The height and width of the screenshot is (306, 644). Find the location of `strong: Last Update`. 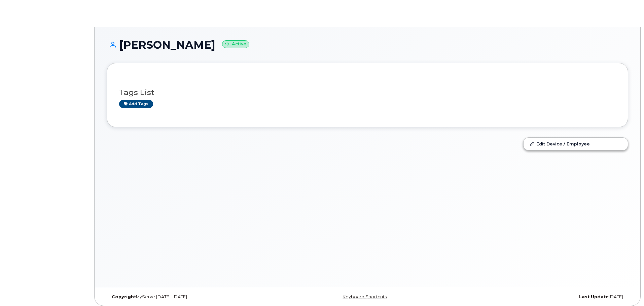

strong: Last Update is located at coordinates (594, 297).